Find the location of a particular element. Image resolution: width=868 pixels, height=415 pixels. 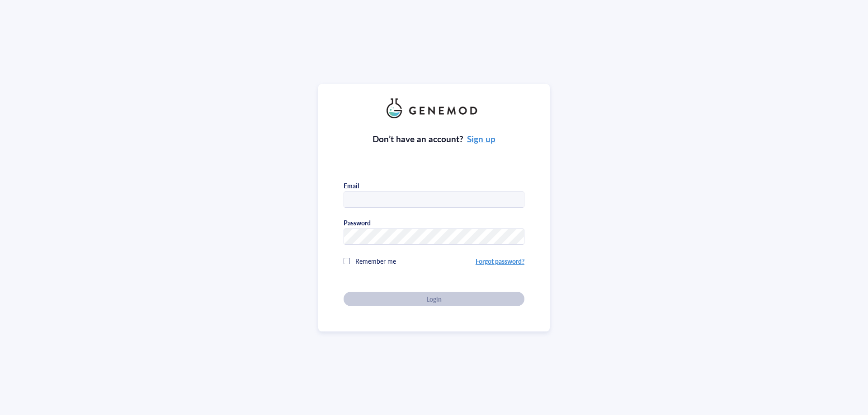

div: Email is located at coordinates (352, 185).